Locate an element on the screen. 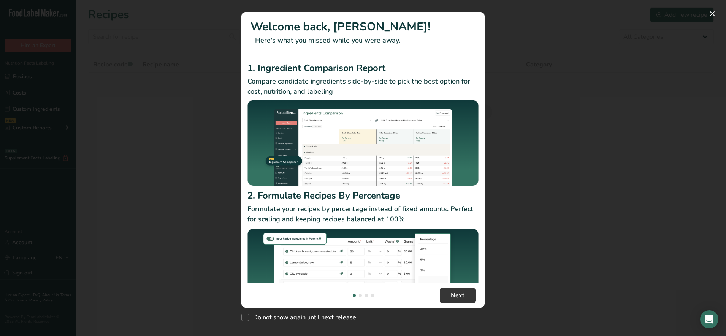  img: Formulate Recipes By Percentage is located at coordinates (363, 273).